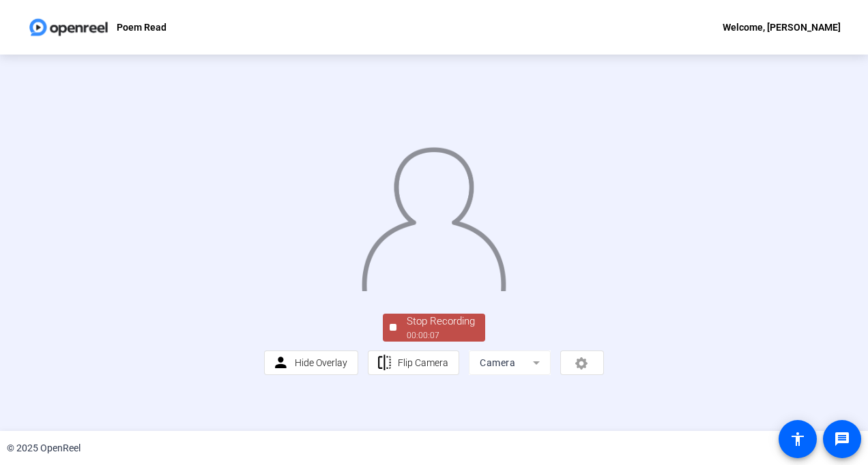  What do you see at coordinates (414, 363) in the screenshot?
I see `button: Flip Camera` at bounding box center [414, 363].